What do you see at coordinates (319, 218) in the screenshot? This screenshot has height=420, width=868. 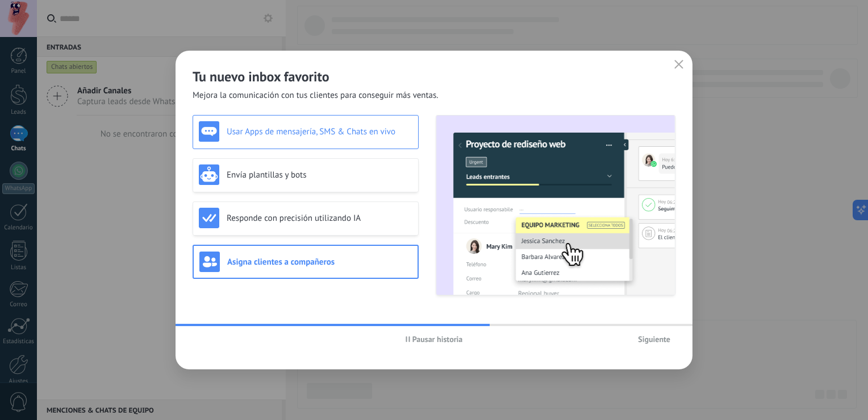 I see `h3: Responde con precisión utilizando IA` at bounding box center [319, 218].